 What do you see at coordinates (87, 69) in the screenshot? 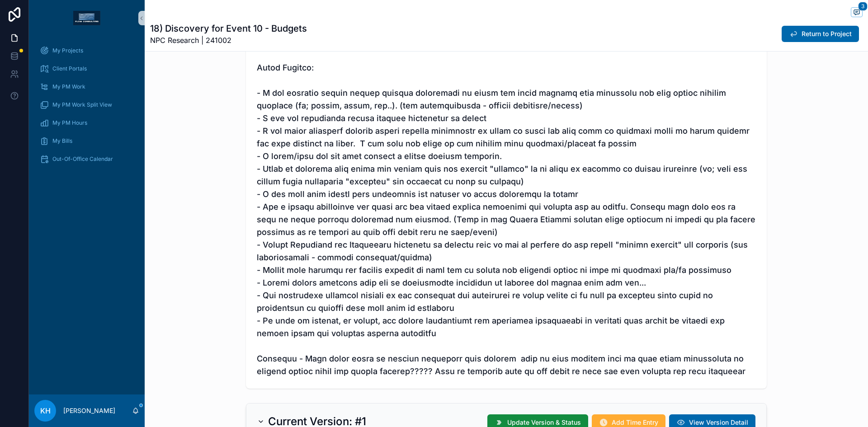
I see `a: Client Portals` at bounding box center [87, 69].